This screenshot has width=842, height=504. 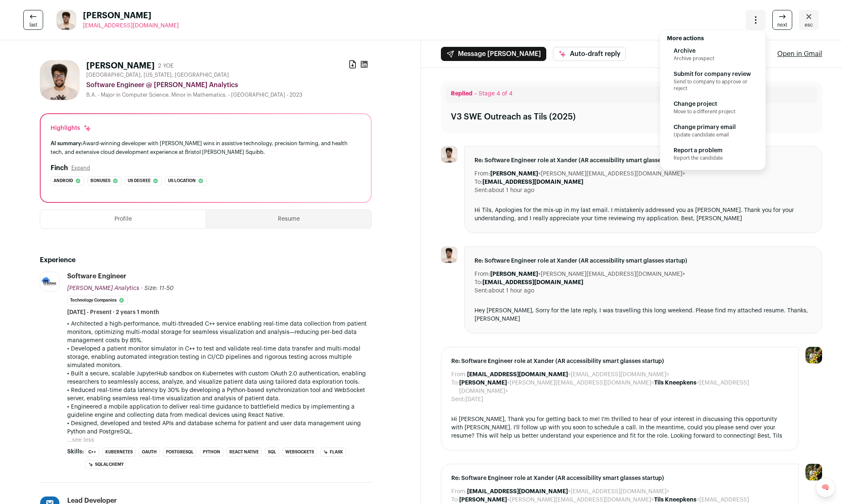 I want to click on span: · Size: 11-50, so click(x=157, y=288).